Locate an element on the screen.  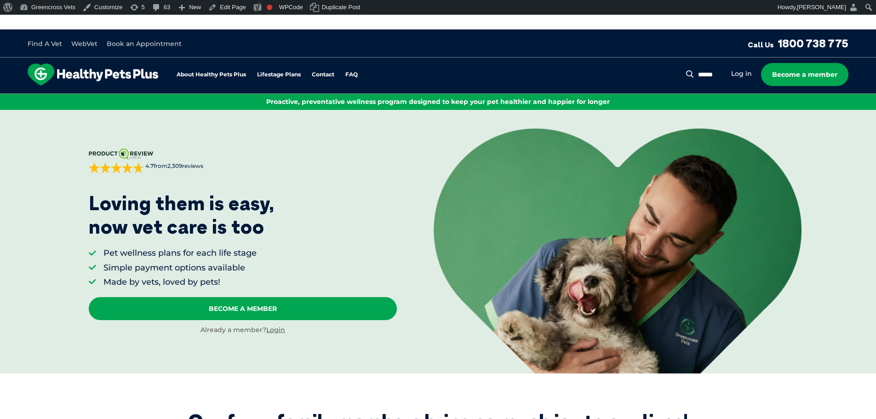
span: Proactive, preventative wellness program designed to keep your pet healthier and happier for longer is located at coordinates (438, 102).